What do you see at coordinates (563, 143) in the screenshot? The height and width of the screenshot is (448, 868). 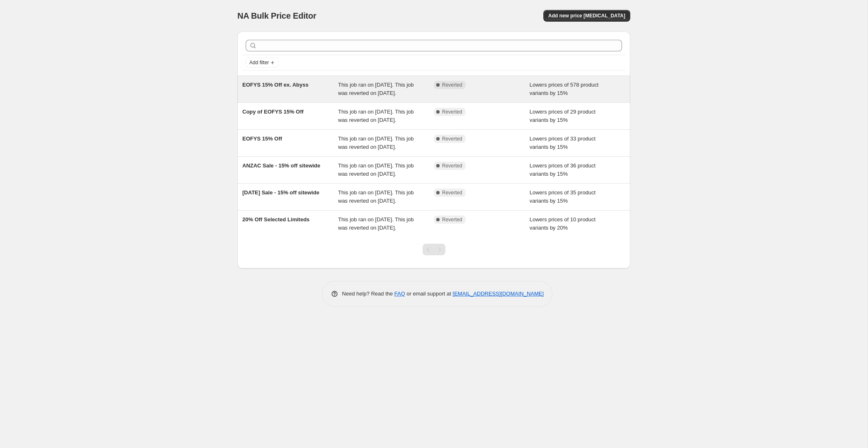 I see `span: Lowers prices of 33 product variants by 15%` at bounding box center [563, 143].